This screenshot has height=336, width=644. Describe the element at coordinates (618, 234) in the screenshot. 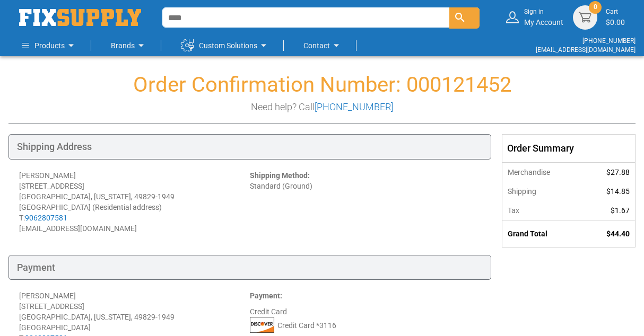

I see `span: $44.40` at that location.